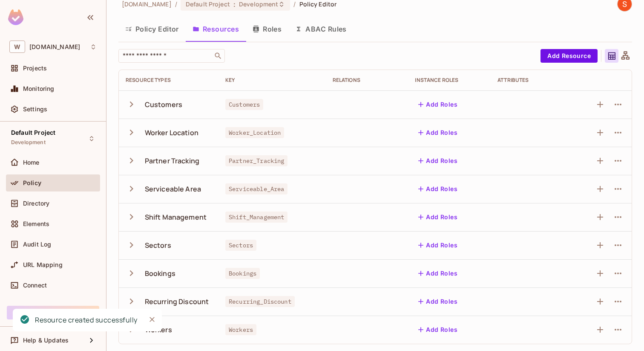 This screenshot has height=351, width=644. Describe the element at coordinates (272, 80) in the screenshot. I see `div: Key` at that location.